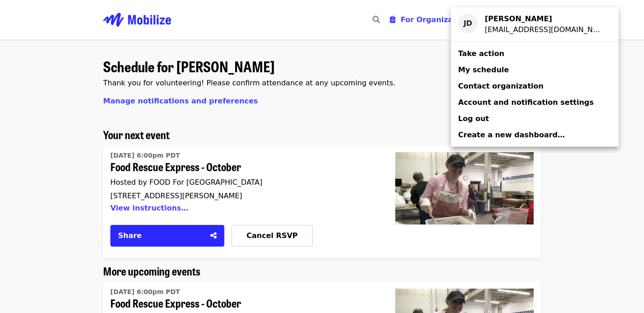 The image size is (644, 313). What do you see at coordinates (534, 119) in the screenshot?
I see `a: Log out` at bounding box center [534, 119].